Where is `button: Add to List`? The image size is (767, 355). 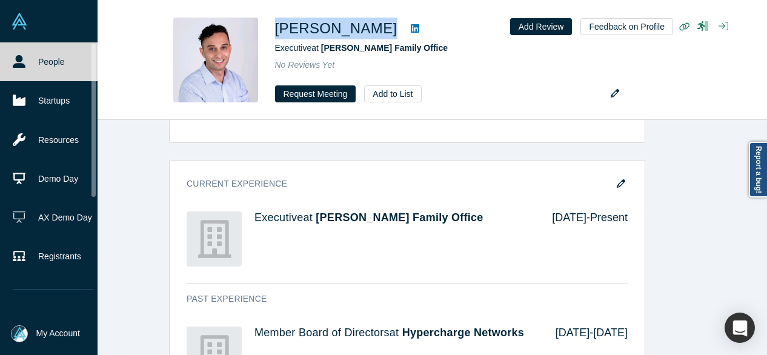 button: Add to List is located at coordinates (393, 94).